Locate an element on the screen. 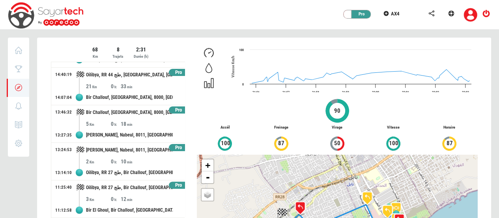 This screenshot has height=218, width=499. text: 22:03 is located at coordinates (466, 92).